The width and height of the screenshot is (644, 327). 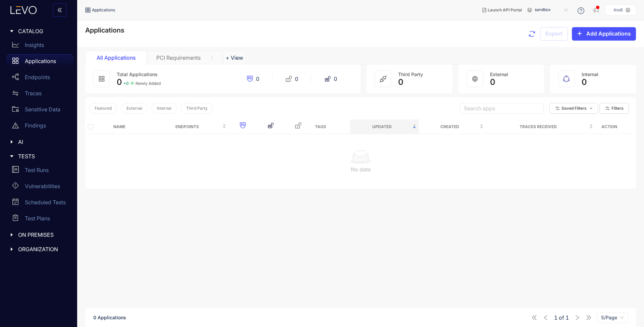 What do you see at coordinates (60, 10) in the screenshot?
I see `button: double-left` at bounding box center [60, 10].